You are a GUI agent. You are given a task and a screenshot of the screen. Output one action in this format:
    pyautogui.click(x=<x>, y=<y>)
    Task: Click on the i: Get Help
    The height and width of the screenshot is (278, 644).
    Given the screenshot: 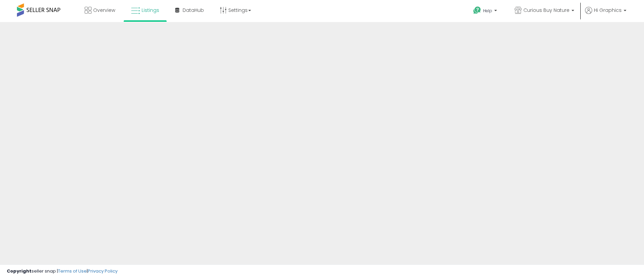 What is the action you would take?
    pyautogui.click(x=477, y=10)
    